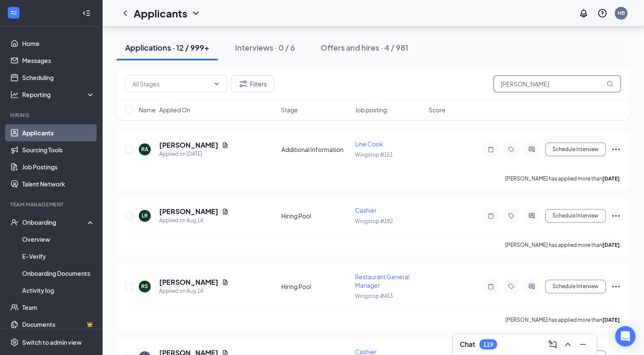  I want to click on div: Additional Information, so click(315, 149).